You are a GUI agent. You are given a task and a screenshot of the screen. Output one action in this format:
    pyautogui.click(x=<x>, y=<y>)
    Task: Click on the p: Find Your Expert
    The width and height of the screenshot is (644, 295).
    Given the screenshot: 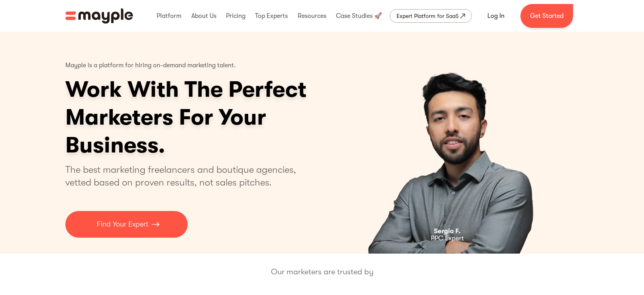 What is the action you would take?
    pyautogui.click(x=123, y=224)
    